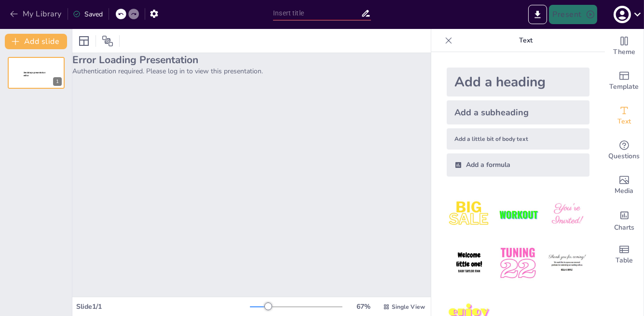  What do you see at coordinates (518, 263) in the screenshot?
I see `img: 5.jpeg` at bounding box center [518, 263].